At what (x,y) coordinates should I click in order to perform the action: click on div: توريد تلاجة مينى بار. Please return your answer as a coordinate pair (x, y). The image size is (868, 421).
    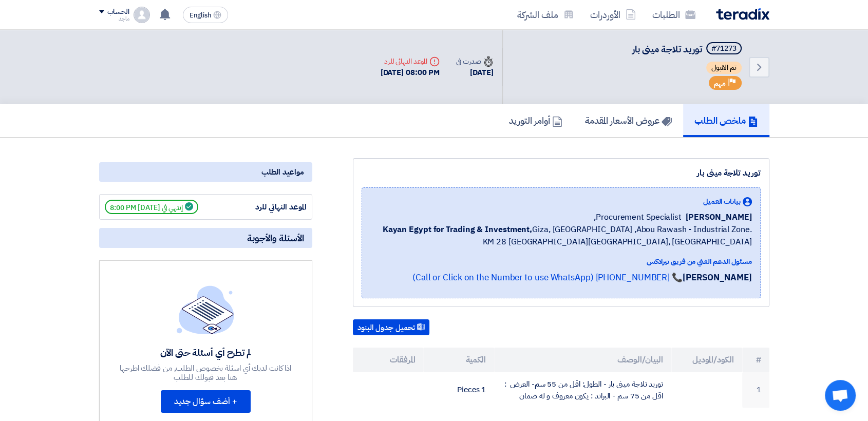
    Looking at the image, I should click on (561, 173).